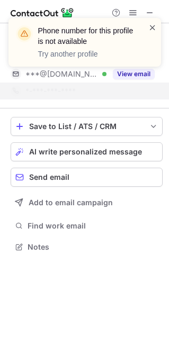 This screenshot has height=338, width=169. I want to click on button: AI write personalized message, so click(86, 152).